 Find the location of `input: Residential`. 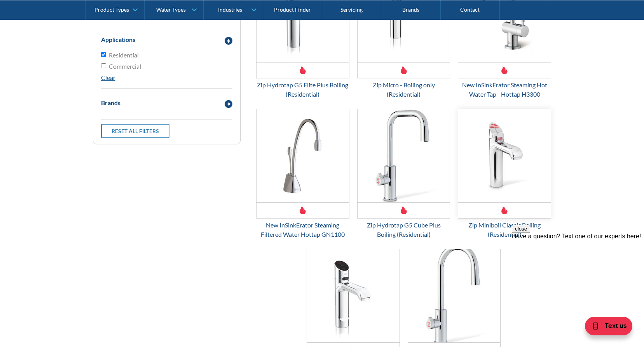

input: Residential is located at coordinates (103, 54).